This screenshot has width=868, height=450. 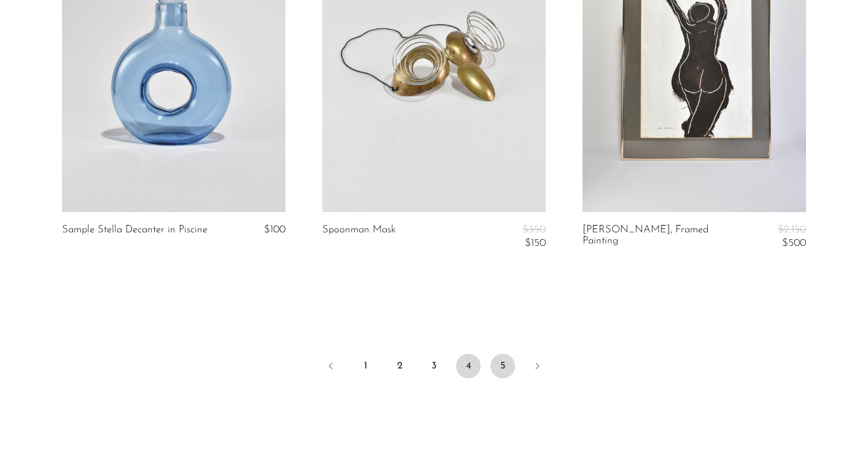 What do you see at coordinates (535, 243) in the screenshot?
I see `span: $150` at bounding box center [535, 243].